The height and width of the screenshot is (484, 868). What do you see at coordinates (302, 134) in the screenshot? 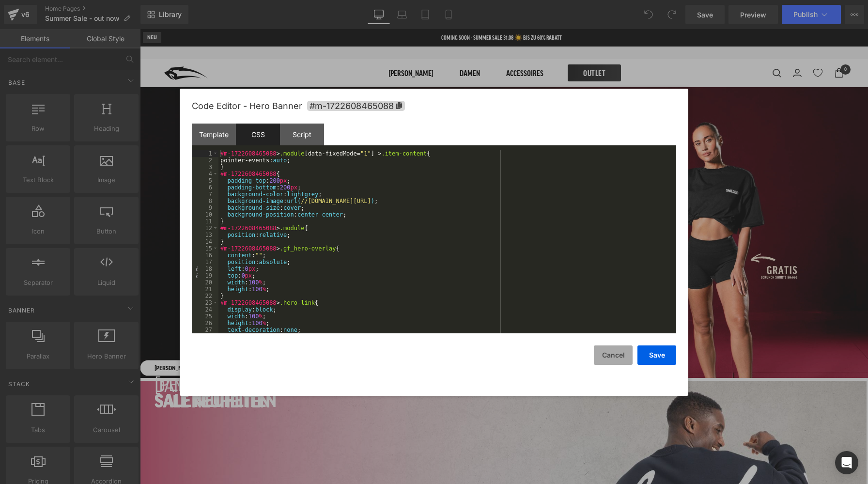
I see `div: Script` at bounding box center [302, 134].